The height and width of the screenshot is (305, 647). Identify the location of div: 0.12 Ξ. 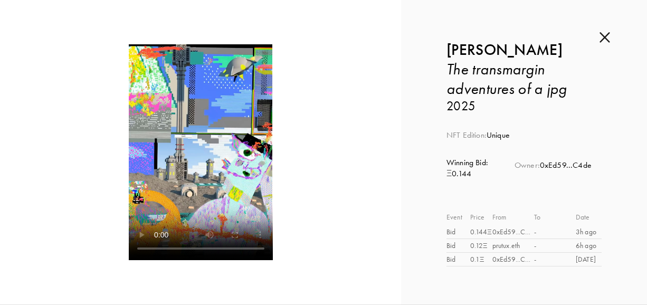
(480, 245).